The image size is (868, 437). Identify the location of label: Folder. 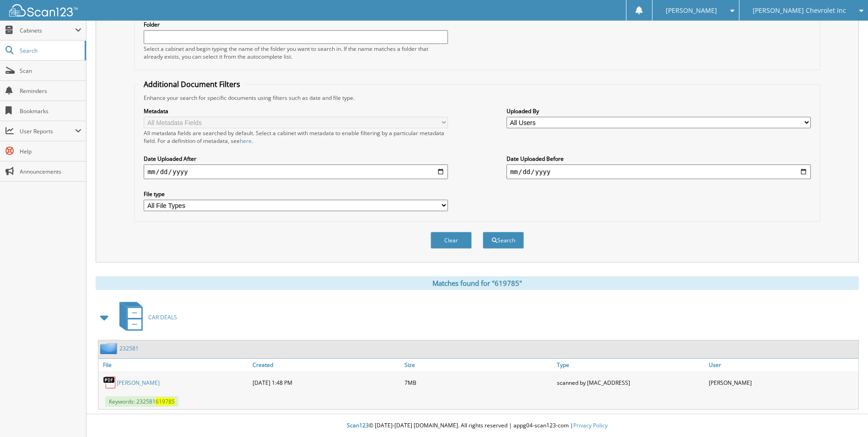
(296, 24).